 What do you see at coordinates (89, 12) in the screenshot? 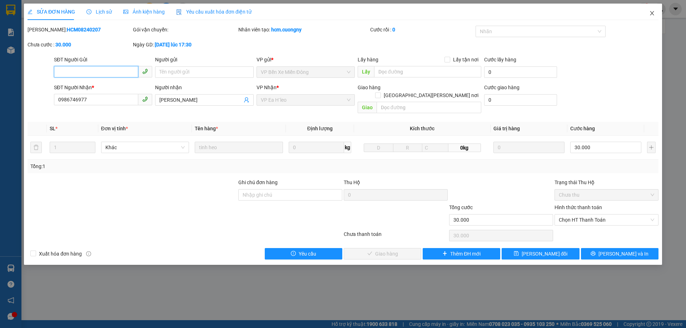
I see `span: clock-circle` at bounding box center [89, 12].